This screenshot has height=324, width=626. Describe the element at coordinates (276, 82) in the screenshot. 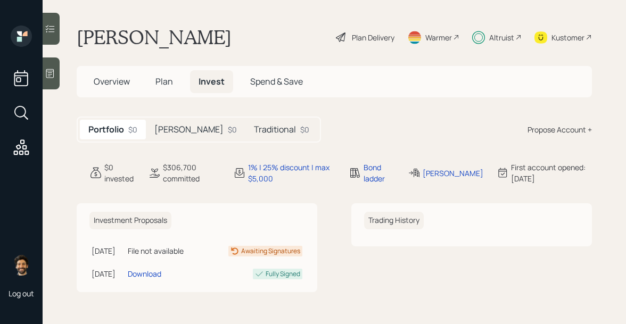

I see `span: Spend & Save` at that location.